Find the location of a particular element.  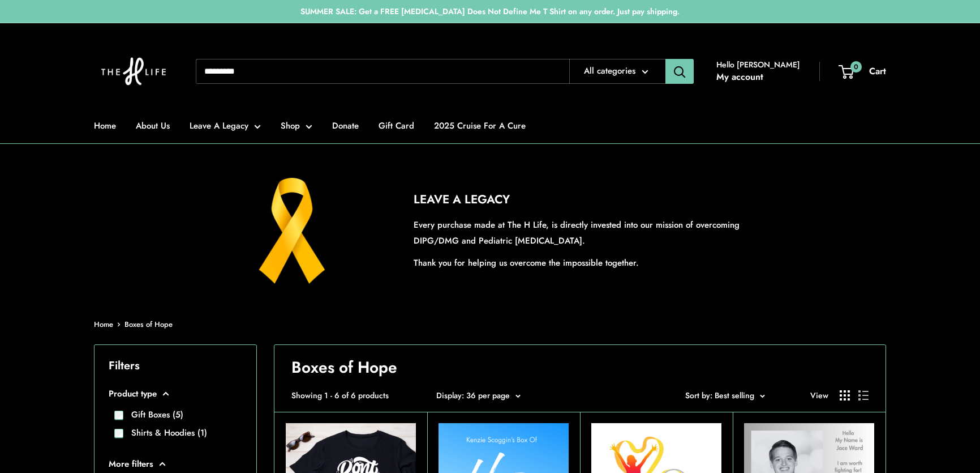

img: The H Life is located at coordinates (134, 71).